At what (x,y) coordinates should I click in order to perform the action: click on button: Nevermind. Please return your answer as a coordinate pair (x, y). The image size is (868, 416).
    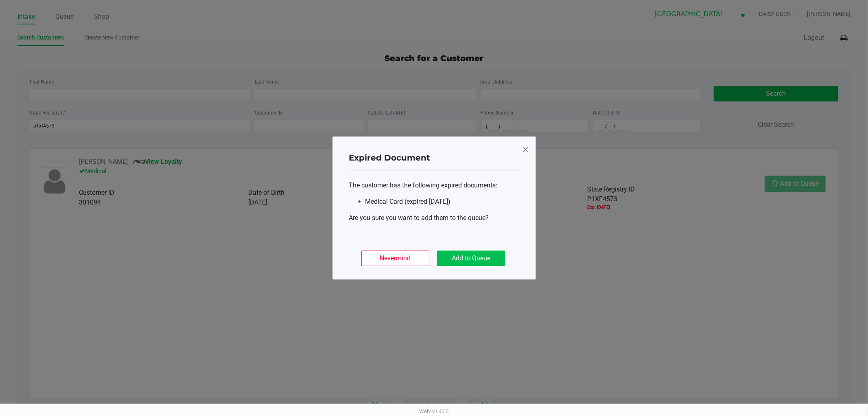
    Looking at the image, I should click on (395, 258).